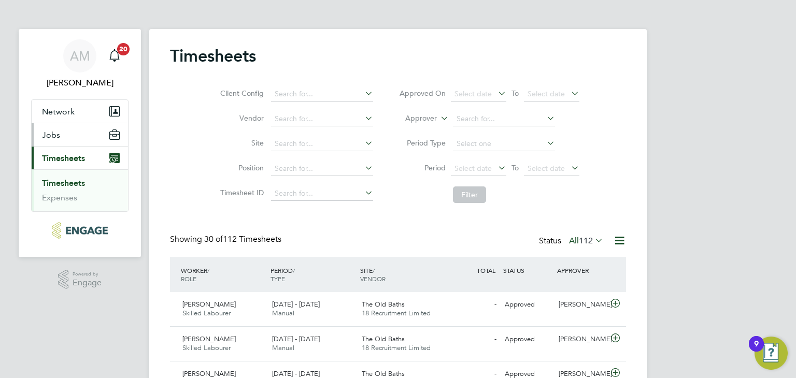  What do you see at coordinates (414, 119) in the screenshot?
I see `label: Approver` at bounding box center [414, 119].